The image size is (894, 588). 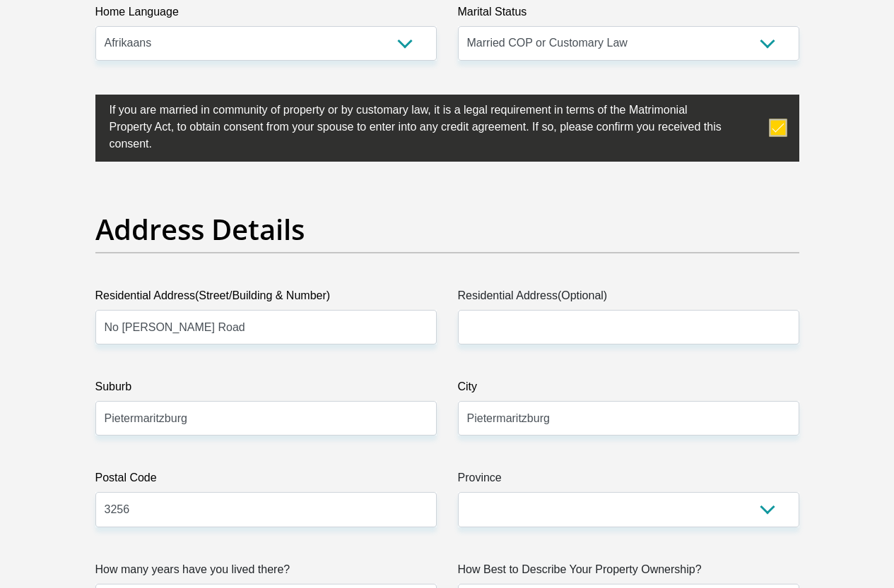 I want to click on label: Province, so click(x=628, y=481).